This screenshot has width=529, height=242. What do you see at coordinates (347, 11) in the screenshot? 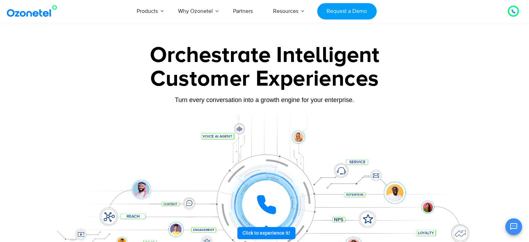
I see `a: Request a Demo` at bounding box center [347, 11].